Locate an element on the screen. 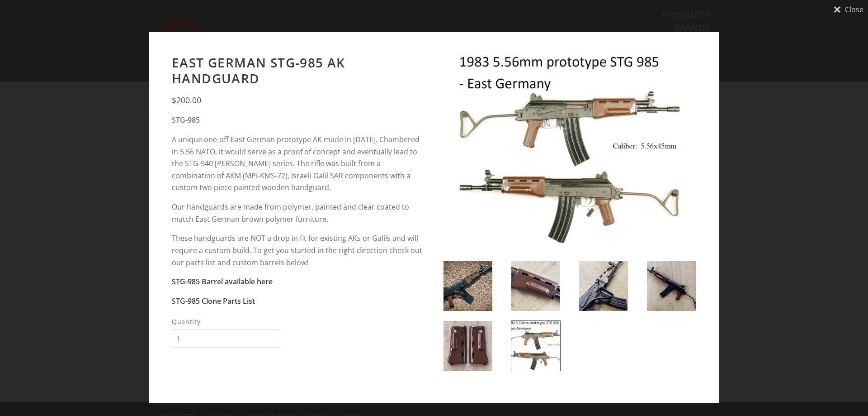  strong: STG-985 Clone Parts List is located at coordinates (213, 301).